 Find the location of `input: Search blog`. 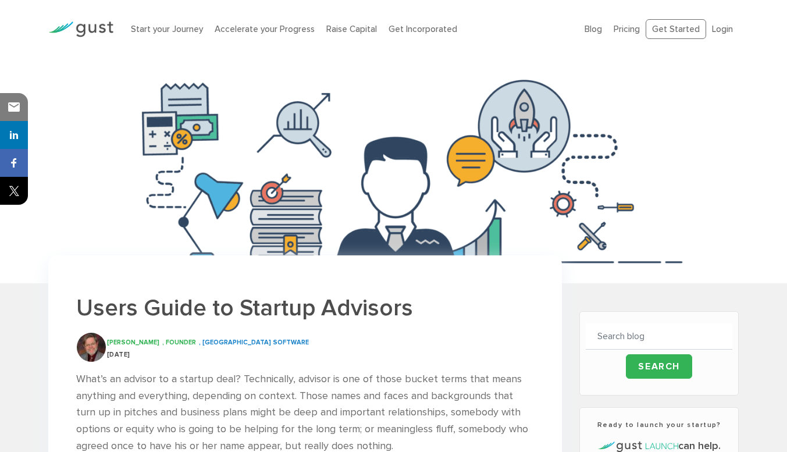

input: Search blog is located at coordinates (659, 336).